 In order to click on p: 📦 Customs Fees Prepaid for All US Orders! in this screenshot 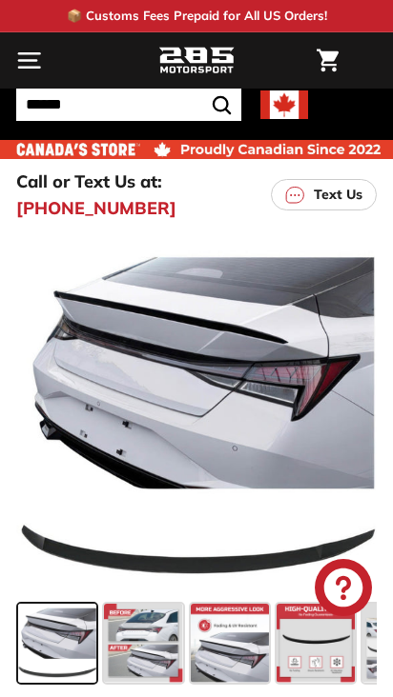, I will do `click(196, 16)`.